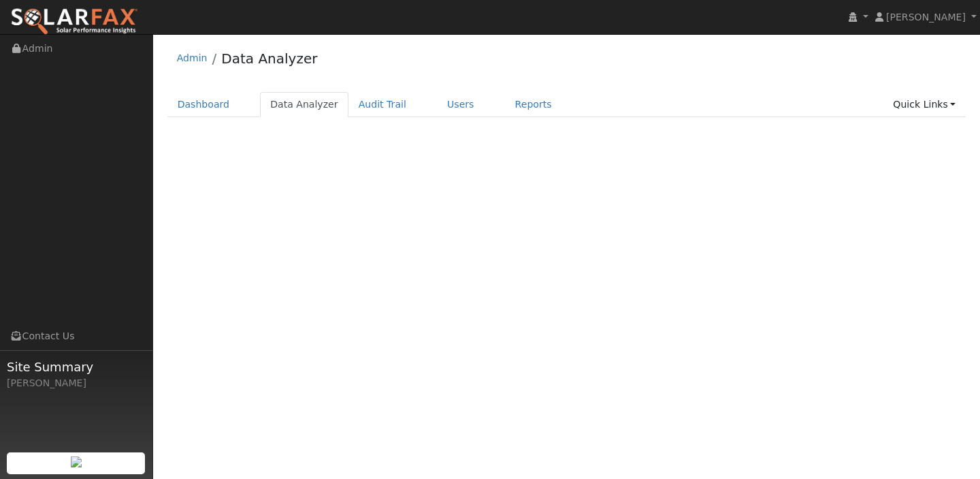  What do you see at coordinates (382, 105) in the screenshot?
I see `a: Audit Trail` at bounding box center [382, 105].